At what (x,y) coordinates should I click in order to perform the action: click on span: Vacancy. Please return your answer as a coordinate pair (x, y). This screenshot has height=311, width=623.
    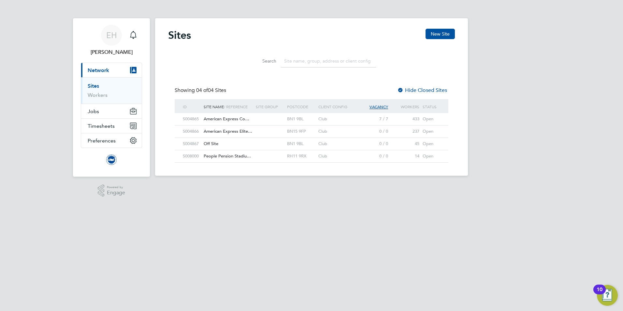
    Looking at the image, I should click on (379, 107).